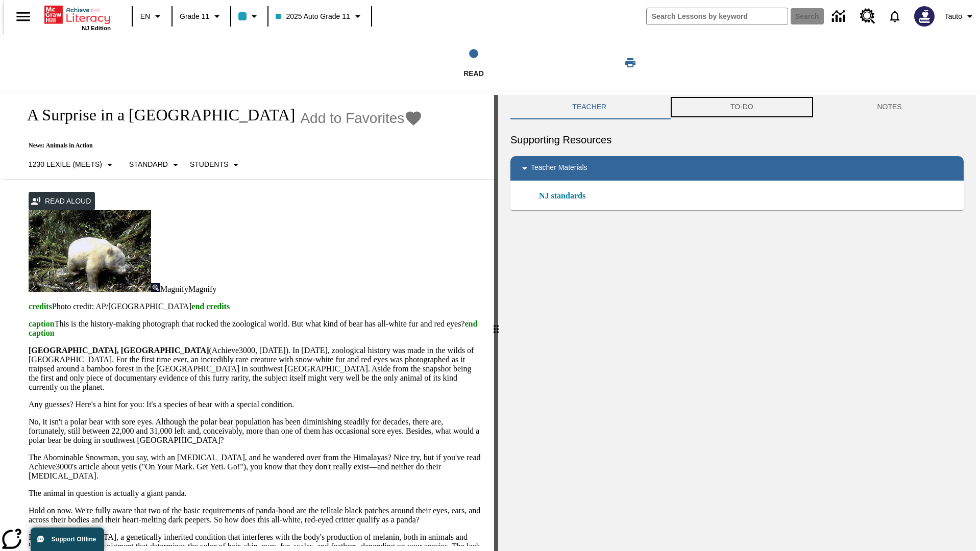  Describe the element at coordinates (312, 17) in the screenshot. I see `span: 2025 Auto Grade 11` at that location.